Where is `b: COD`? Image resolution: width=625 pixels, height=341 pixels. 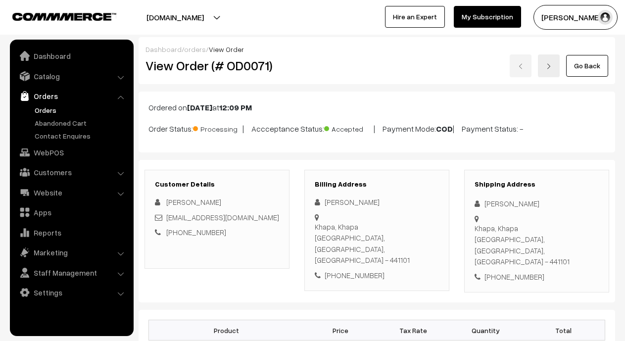 b: COD is located at coordinates (444, 129).